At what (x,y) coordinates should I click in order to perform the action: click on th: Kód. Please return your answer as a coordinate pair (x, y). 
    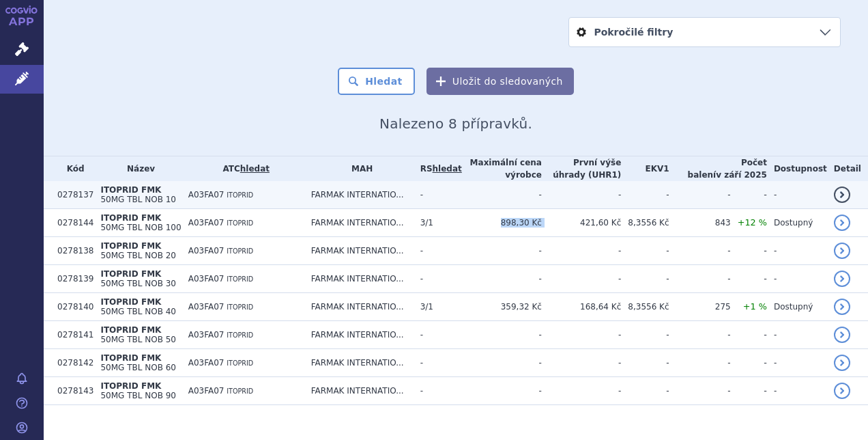
    Looking at the image, I should click on (72, 169).